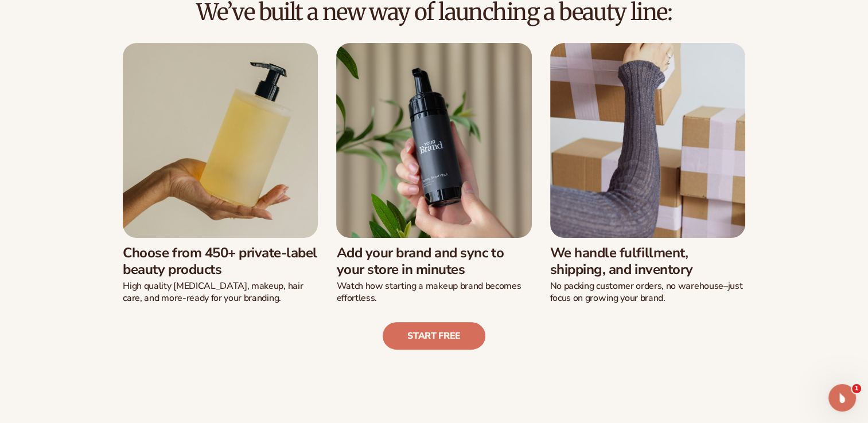 This screenshot has height=423, width=868. What do you see at coordinates (647, 262) in the screenshot?
I see `h3: We handle fulfillment, shipping, and inventory` at bounding box center [647, 262].